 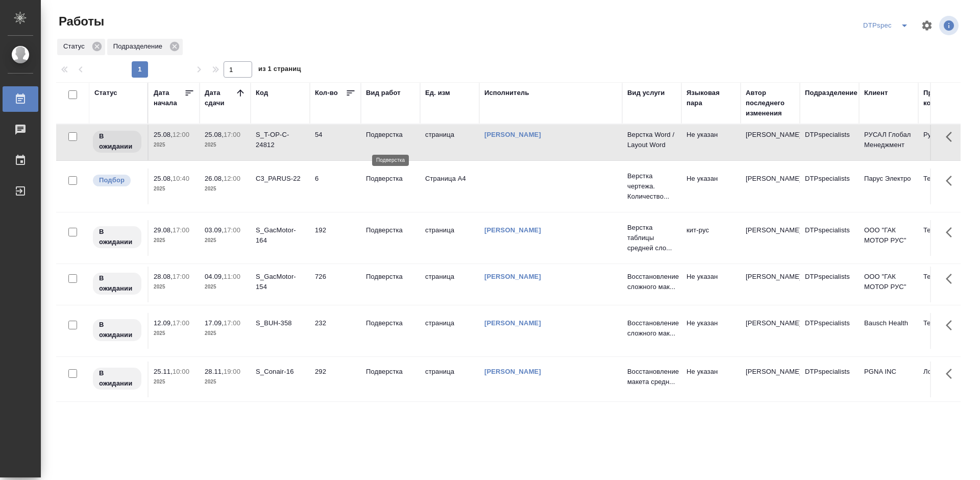 What do you see at coordinates (326, 93) in the screenshot?
I see `div: Кол-во` at bounding box center [326, 93].